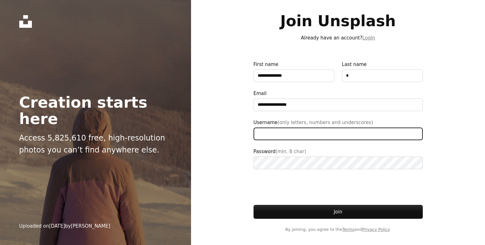 This screenshot has width=485, height=245. I want to click on label: Last name, so click(382, 71).